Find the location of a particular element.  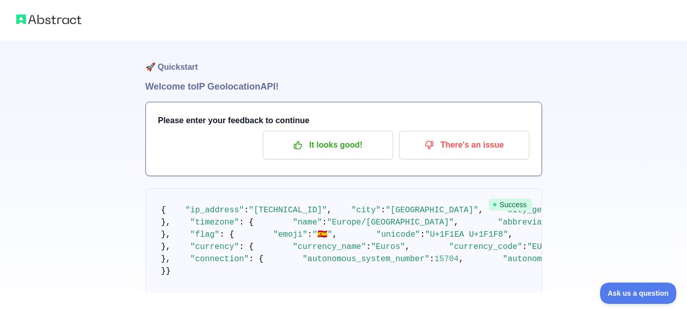

span: "autonomous_system_organization" is located at coordinates (581, 259).